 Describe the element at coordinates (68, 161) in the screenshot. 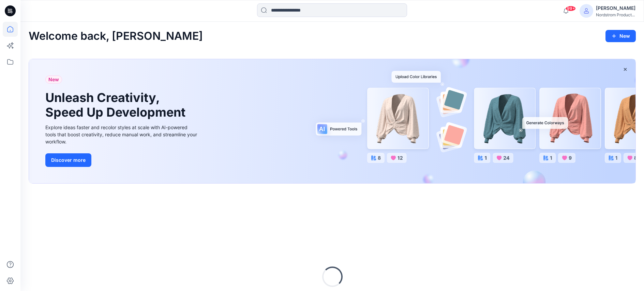

I see `button: Discover more` at that location.